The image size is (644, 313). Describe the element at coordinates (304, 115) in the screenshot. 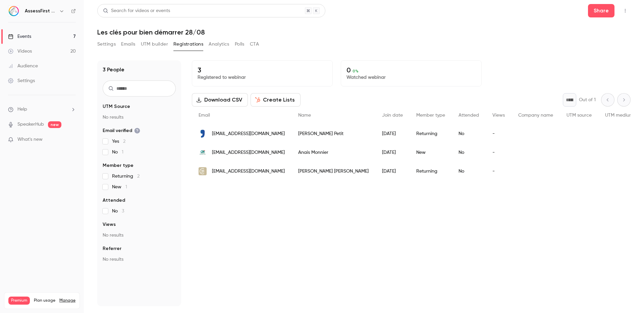

I see `span: Name` at that location.